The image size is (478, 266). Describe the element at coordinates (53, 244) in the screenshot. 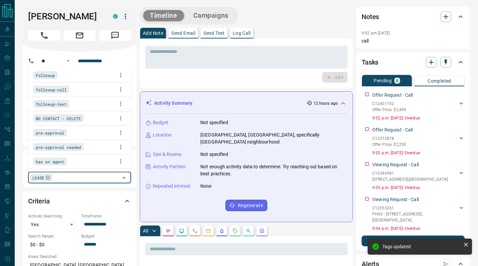

I see `p: $0 - $0` at that location.